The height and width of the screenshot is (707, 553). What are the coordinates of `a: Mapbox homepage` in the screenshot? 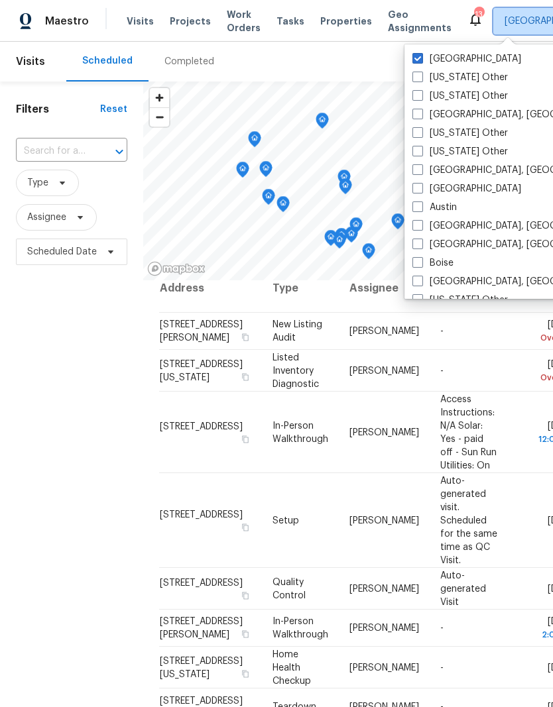 It's located at (176, 268).